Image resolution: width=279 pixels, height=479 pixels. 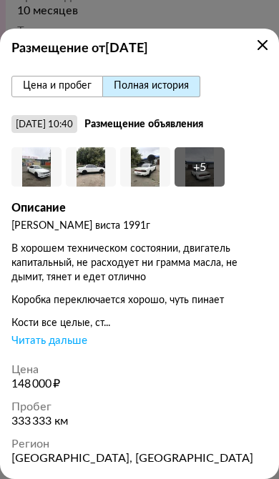 I want to click on dt: Регион, so click(x=138, y=444).